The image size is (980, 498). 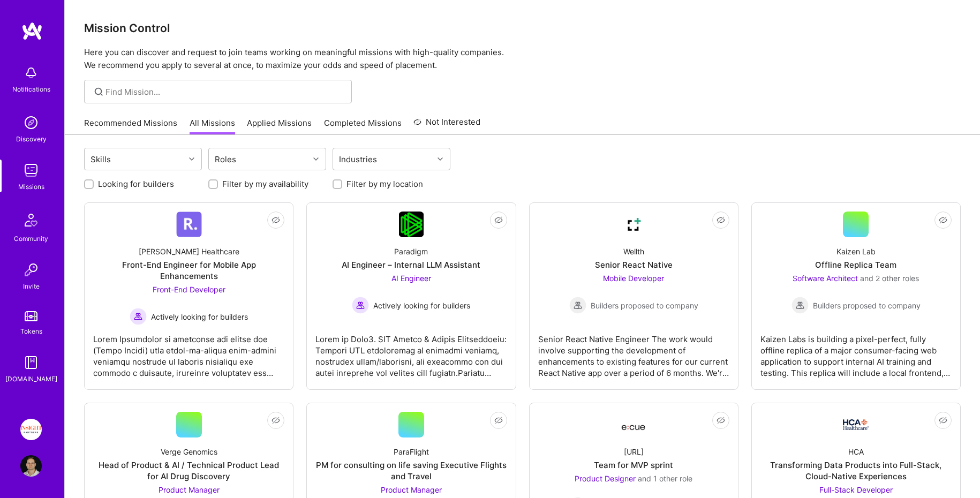 I want to click on img: Insight Partners: Data & AI - Sourcing, so click(x=31, y=429).